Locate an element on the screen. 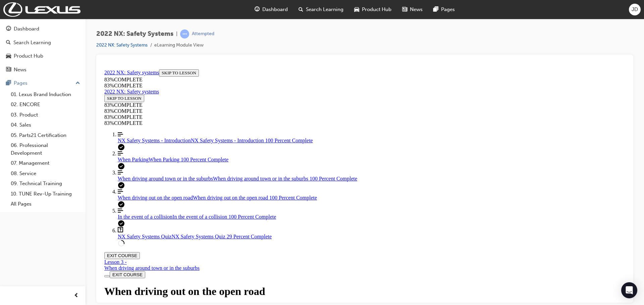 This screenshot has height=305, width=644. a: 04. Sales is located at coordinates (45, 125).